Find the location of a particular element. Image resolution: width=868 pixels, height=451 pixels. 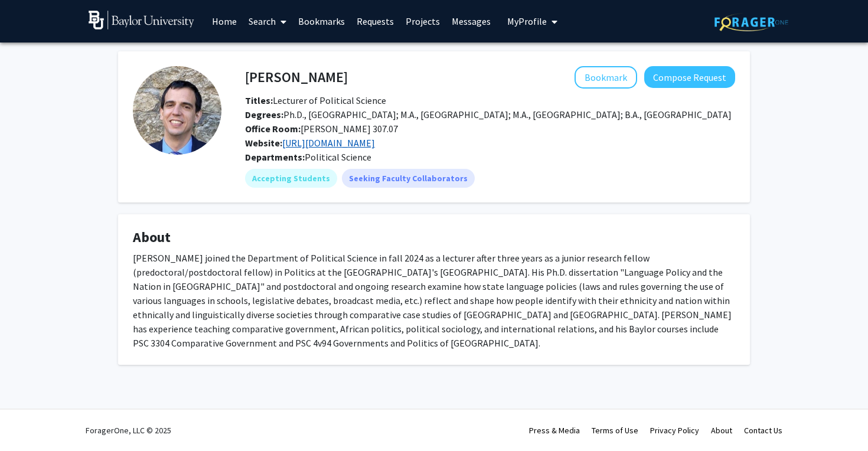

b: Website: is located at coordinates (264, 143).